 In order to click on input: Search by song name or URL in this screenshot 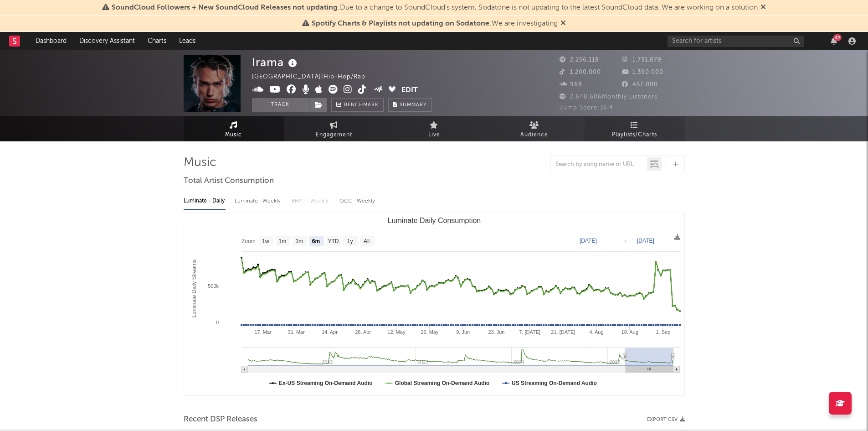, I will do `click(599, 165)`.